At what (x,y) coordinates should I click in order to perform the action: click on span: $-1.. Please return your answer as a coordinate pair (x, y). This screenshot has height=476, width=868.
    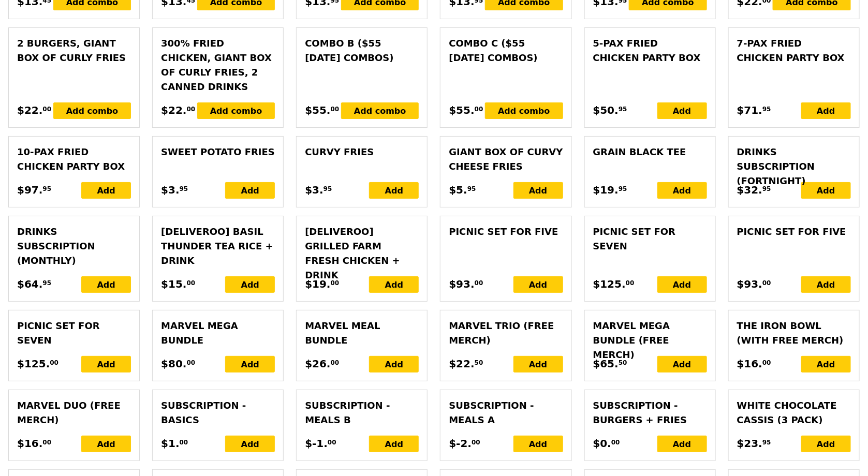
    Looking at the image, I should click on (317, 444).